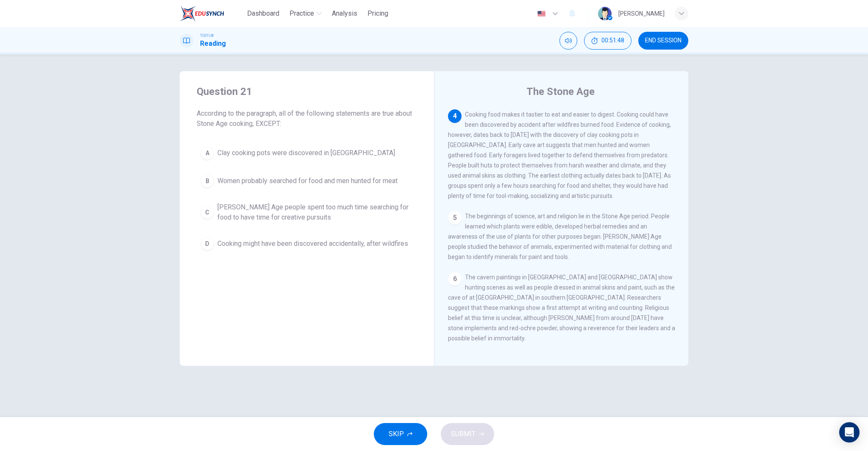 The width and height of the screenshot is (868, 451). What do you see at coordinates (608, 41) in the screenshot?
I see `div: Hide` at bounding box center [608, 41].